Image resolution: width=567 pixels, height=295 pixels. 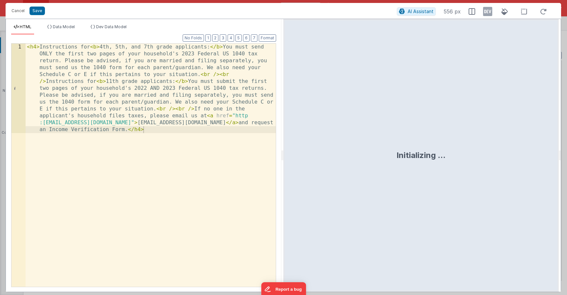 I want to click on button: No Folds, so click(x=193, y=38).